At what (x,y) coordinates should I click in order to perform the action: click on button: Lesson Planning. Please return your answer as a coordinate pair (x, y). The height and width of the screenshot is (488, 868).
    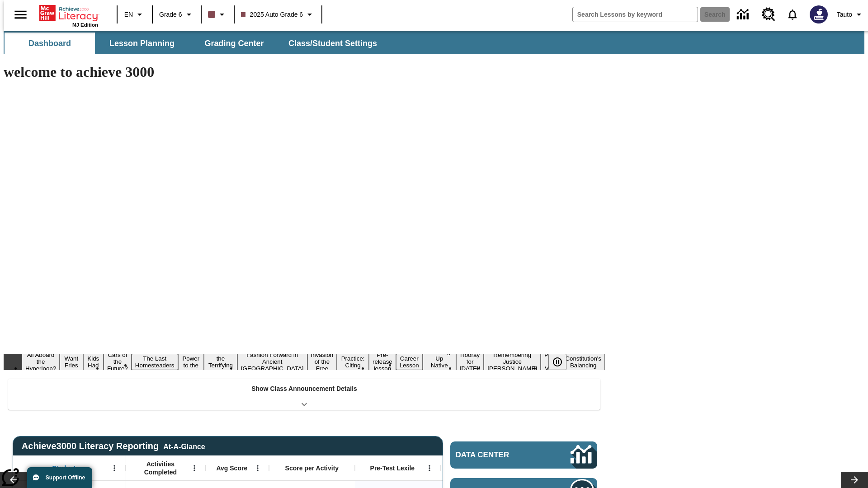
    Looking at the image, I should click on (142, 43).